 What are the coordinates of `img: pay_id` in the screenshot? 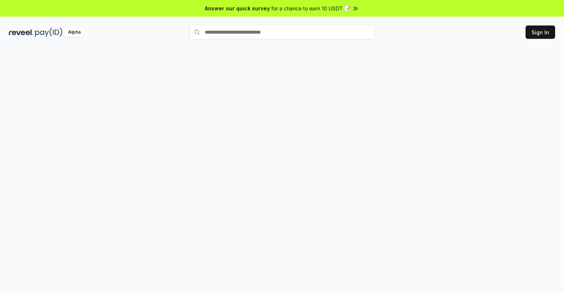 It's located at (49, 32).